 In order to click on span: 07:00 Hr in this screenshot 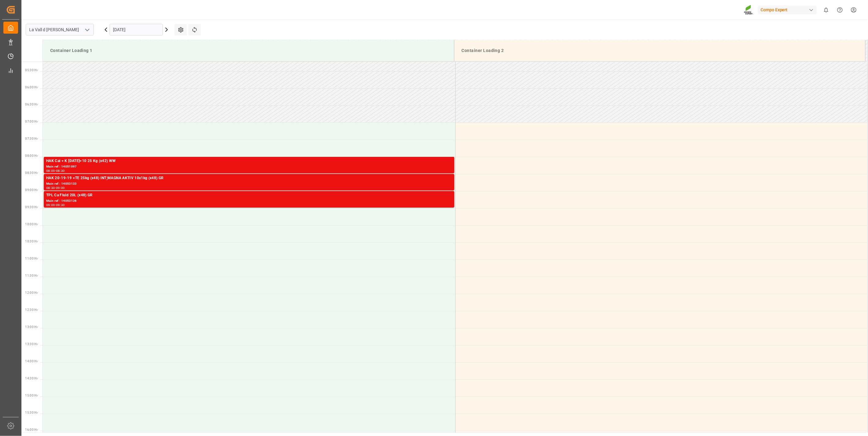, I will do `click(31, 122)`.